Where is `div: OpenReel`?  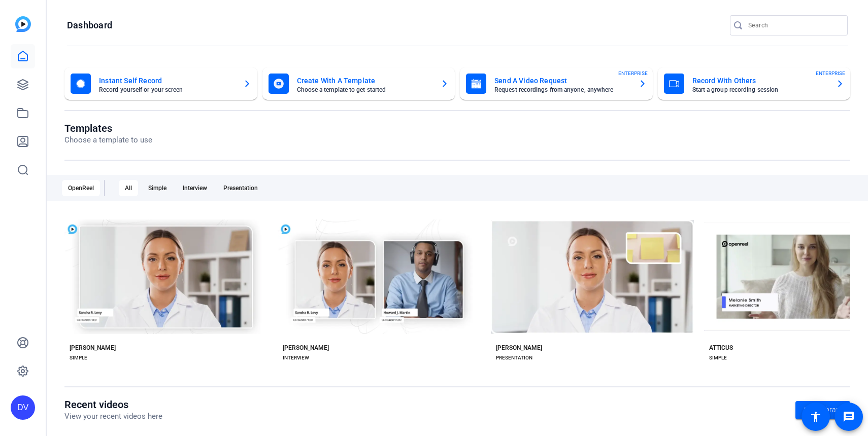
div: OpenReel is located at coordinates (81, 188).